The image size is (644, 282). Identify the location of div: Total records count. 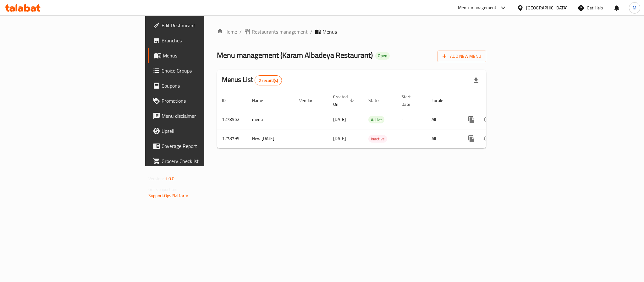
(268, 80).